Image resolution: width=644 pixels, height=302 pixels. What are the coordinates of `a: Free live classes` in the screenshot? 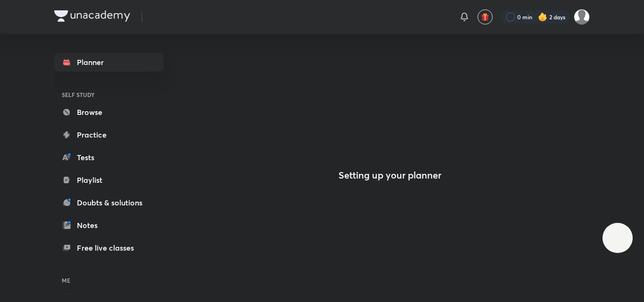 It's located at (109, 248).